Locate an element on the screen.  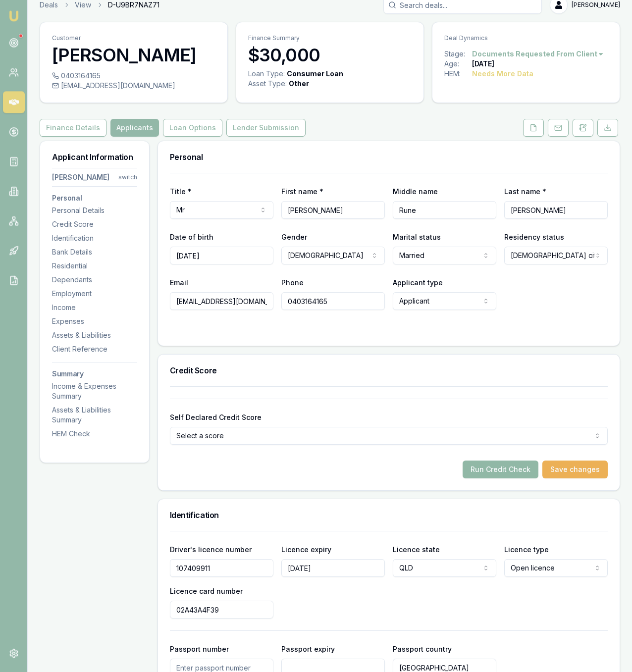
div: Client Reference is located at coordinates (94, 349).